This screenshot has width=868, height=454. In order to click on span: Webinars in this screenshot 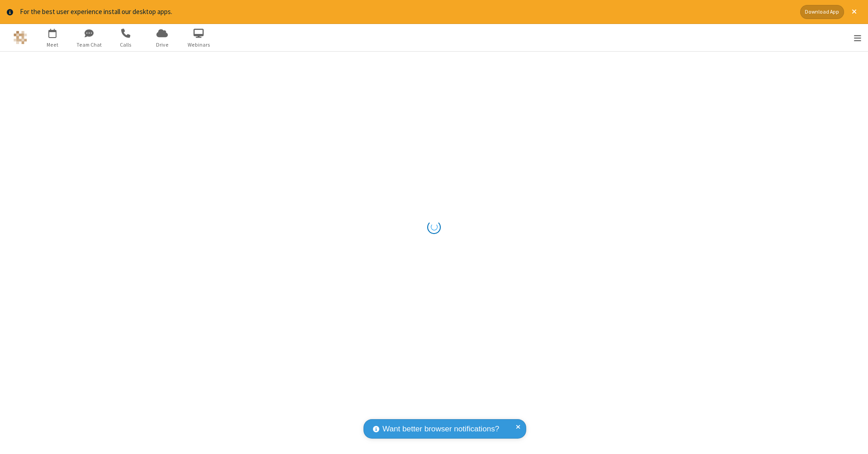, I will do `click(199, 45)`.